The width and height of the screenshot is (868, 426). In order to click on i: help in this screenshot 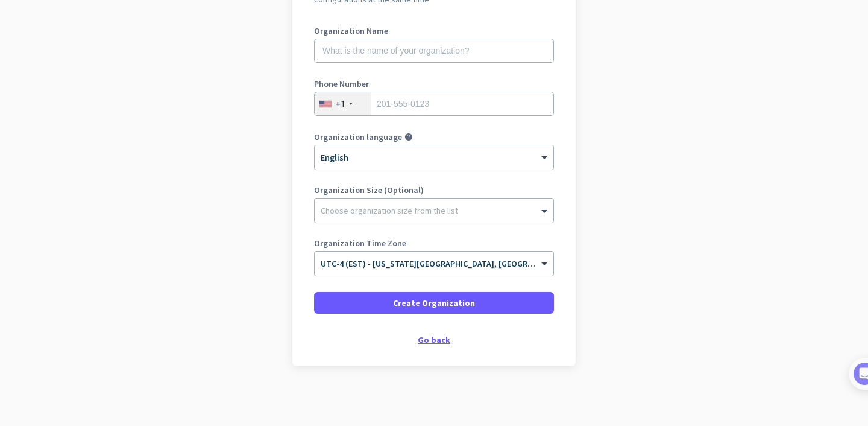, I will do `click(409, 137)`.